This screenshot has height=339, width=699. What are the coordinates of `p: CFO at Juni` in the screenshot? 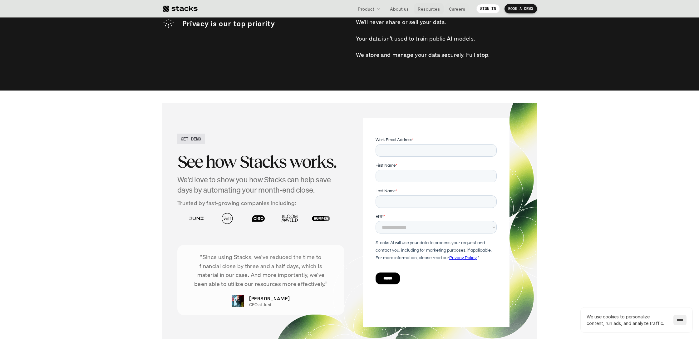 It's located at (260, 304).